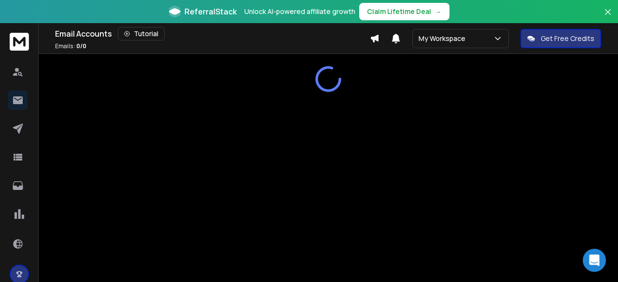 This screenshot has height=282, width=618. Describe the element at coordinates (70, 46) in the screenshot. I see `p: Emails :` at that location.